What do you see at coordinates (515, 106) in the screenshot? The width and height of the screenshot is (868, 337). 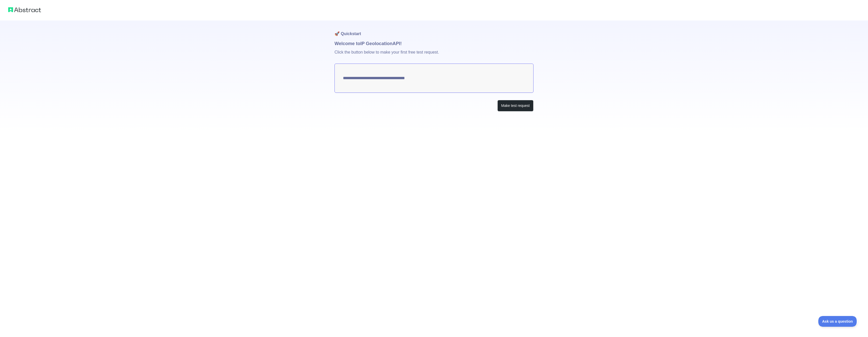 I see `button: Make test request` at bounding box center [515, 106].